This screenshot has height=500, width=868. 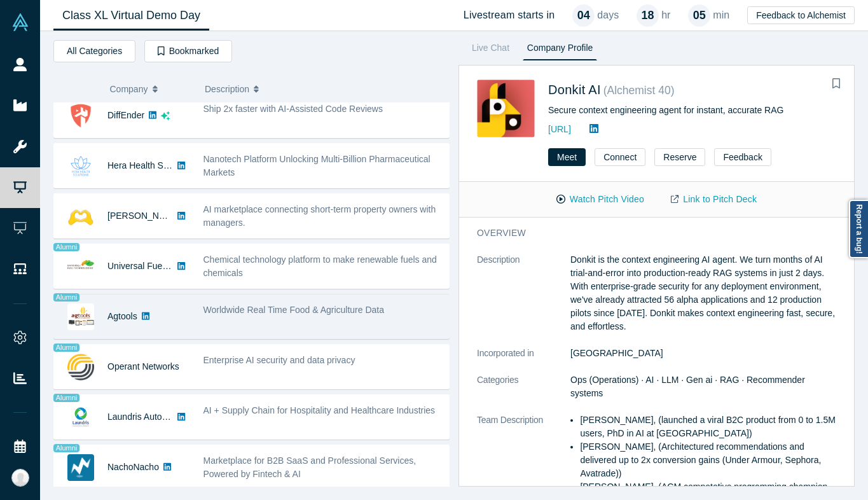 What do you see at coordinates (524, 360) in the screenshot?
I see `dt: Incorporated in` at bounding box center [524, 360].